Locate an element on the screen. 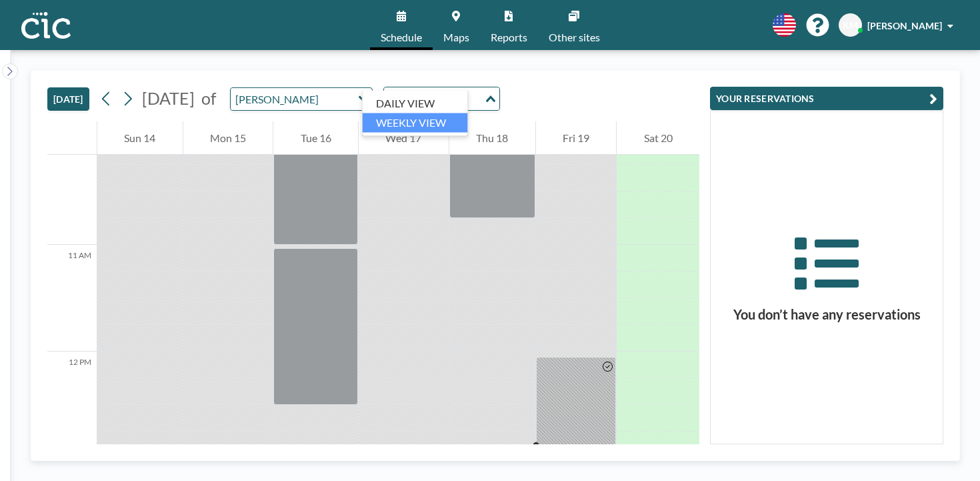 This screenshot has height=481, width=980. h3: You don’t have any reservations is located at coordinates (826, 314).